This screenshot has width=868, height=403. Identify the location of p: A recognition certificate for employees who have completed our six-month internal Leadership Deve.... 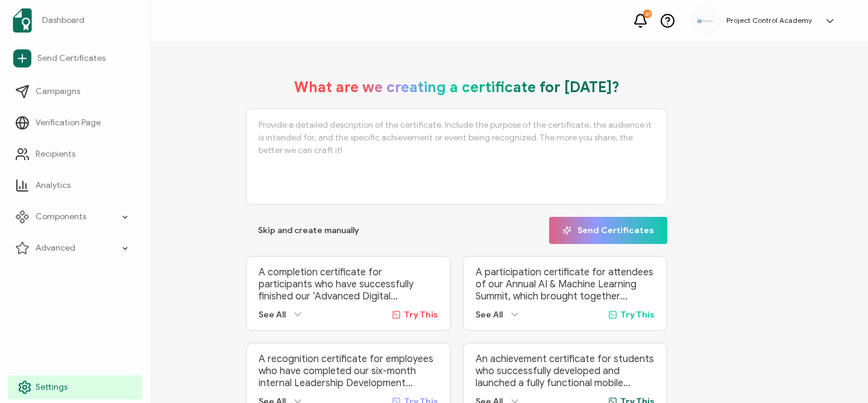
(349, 371).